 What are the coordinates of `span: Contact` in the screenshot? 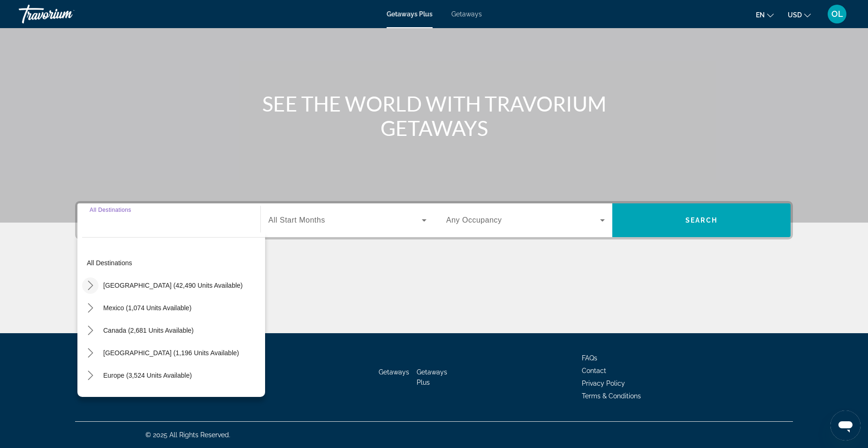 It's located at (594, 371).